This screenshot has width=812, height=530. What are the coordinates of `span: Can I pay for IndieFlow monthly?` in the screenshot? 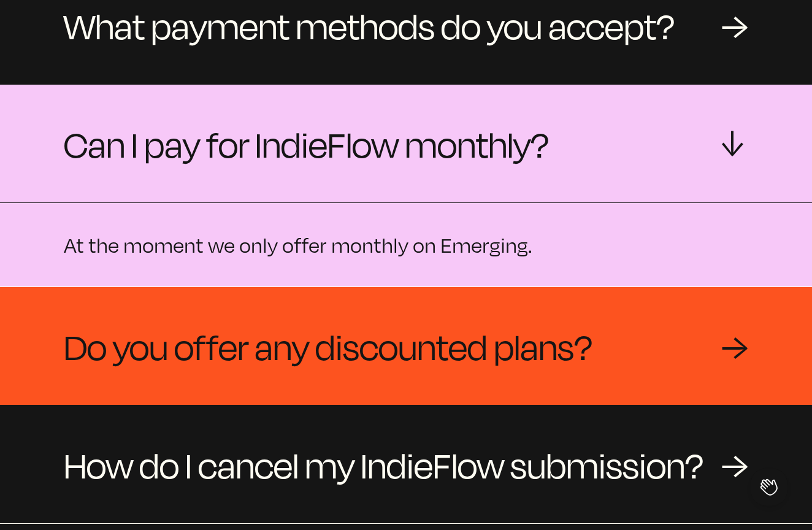 It's located at (306, 144).